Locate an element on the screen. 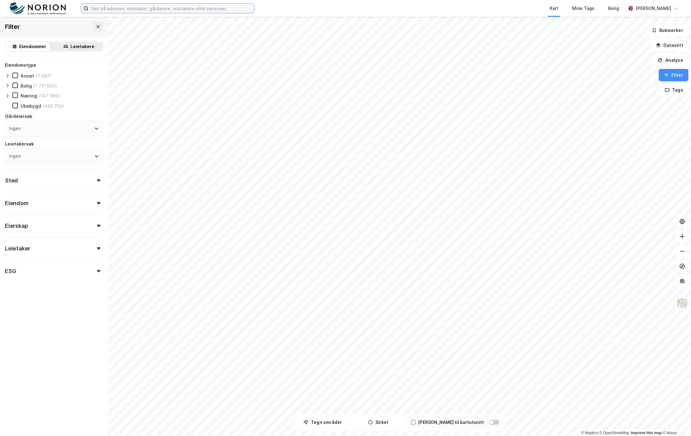 The image size is (691, 436). div: Eiendommer is located at coordinates (33, 47).